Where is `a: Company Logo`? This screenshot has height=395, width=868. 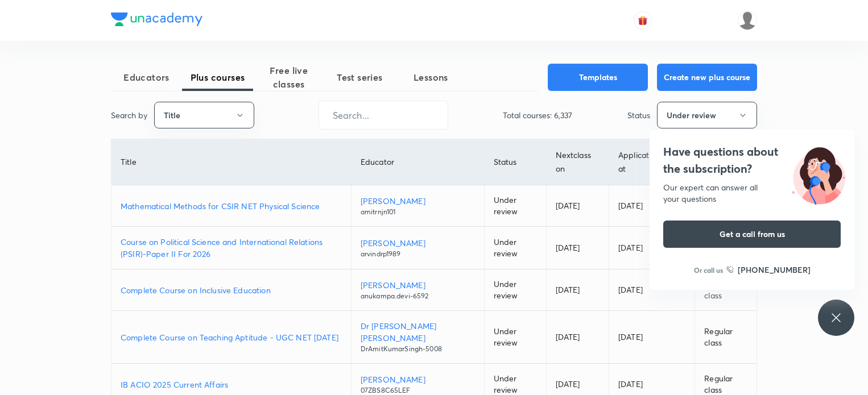
a: Company Logo is located at coordinates (156, 21).